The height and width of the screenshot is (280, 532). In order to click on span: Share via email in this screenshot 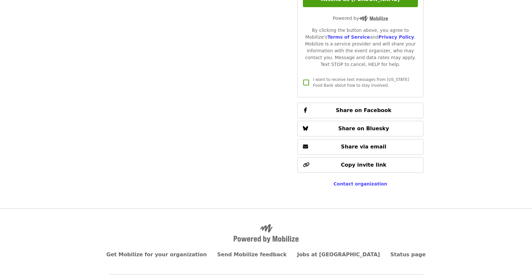, I will do `click(364, 147)`.